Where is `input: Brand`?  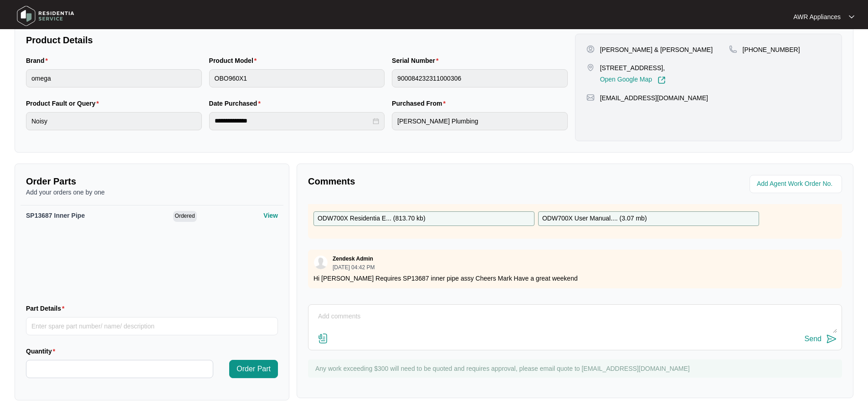 input: Brand is located at coordinates (114, 79).